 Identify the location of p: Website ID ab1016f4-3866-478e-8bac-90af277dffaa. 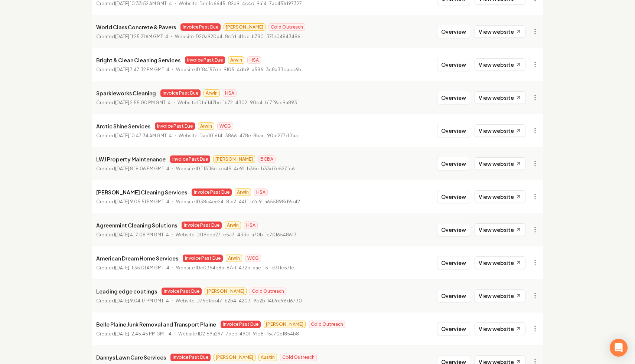
(238, 136).